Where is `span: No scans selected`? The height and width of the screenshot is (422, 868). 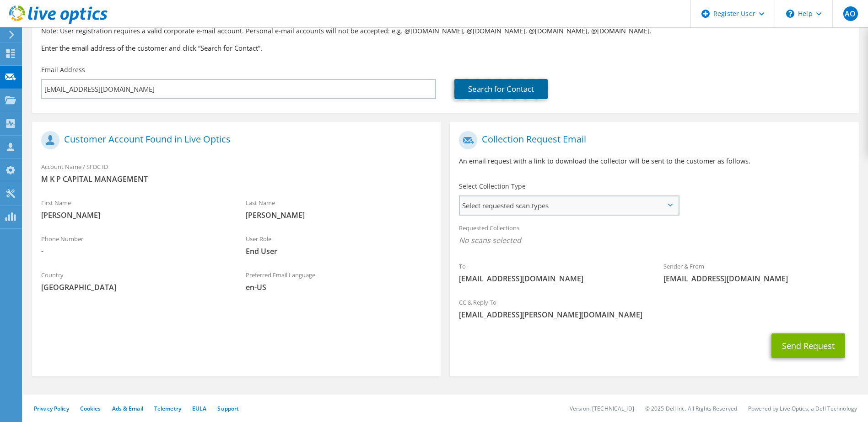 span: No scans selected is located at coordinates (653, 240).